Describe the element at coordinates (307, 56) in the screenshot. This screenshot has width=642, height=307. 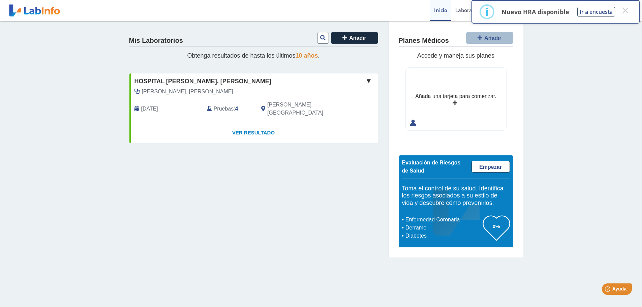
I see `span: 10 años` at that location.